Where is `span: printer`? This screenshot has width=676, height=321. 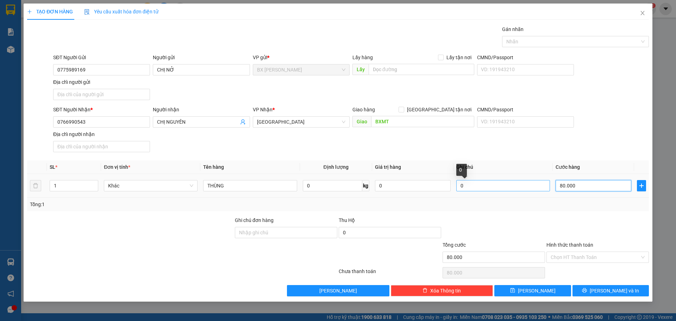 span: printer is located at coordinates (584, 290).